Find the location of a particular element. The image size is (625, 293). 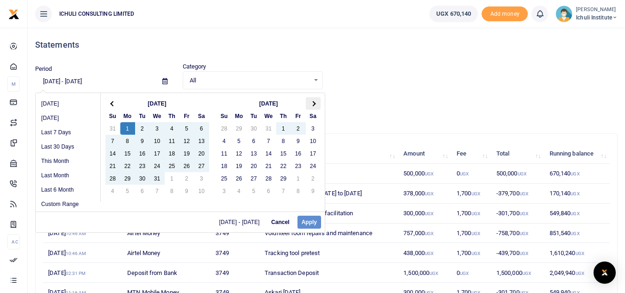

li: This Month is located at coordinates (68, 161).